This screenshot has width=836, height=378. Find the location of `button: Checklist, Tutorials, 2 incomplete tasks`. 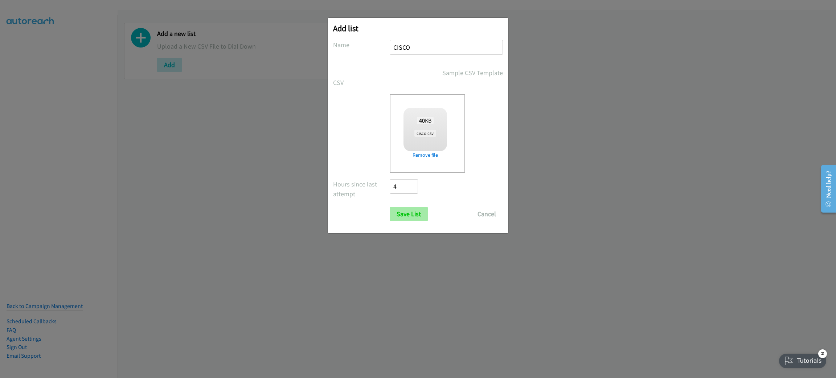

button: Checklist, Tutorials, 2 incomplete tasks is located at coordinates (28, 15).